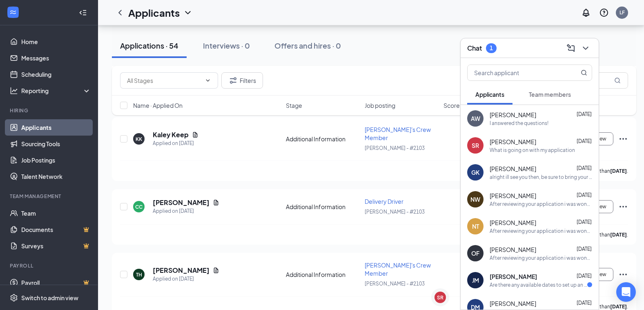  What do you see at coordinates (491, 48) in the screenshot?
I see `div: 1` at bounding box center [491, 48].